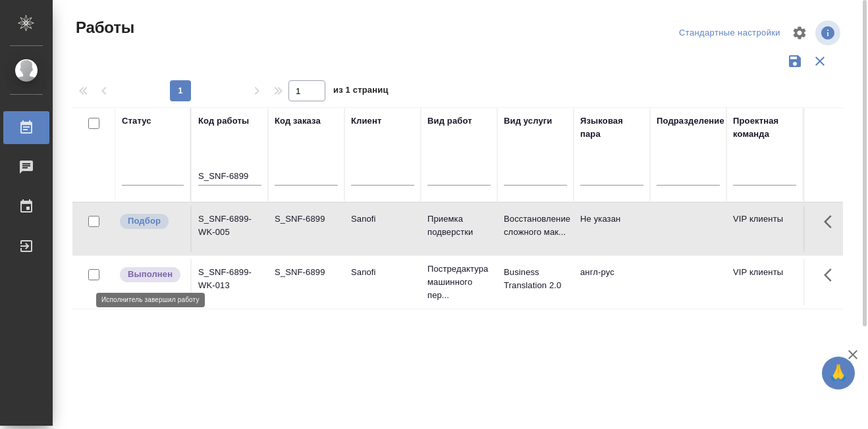 This screenshot has width=868, height=429. Describe the element at coordinates (230, 282) in the screenshot. I see `td: S_SNF-6899-WK-013` at that location.